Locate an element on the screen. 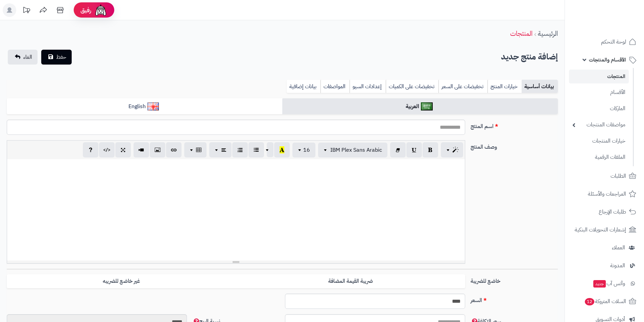 The height and width of the screenshot is (322, 644). span: العملاء is located at coordinates (618, 248).